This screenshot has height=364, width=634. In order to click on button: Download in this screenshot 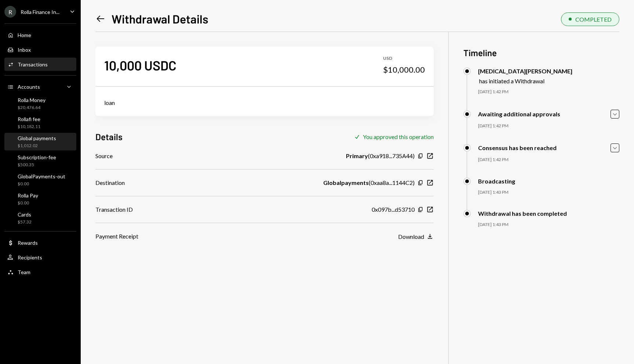, I will do `click(416, 237)`.